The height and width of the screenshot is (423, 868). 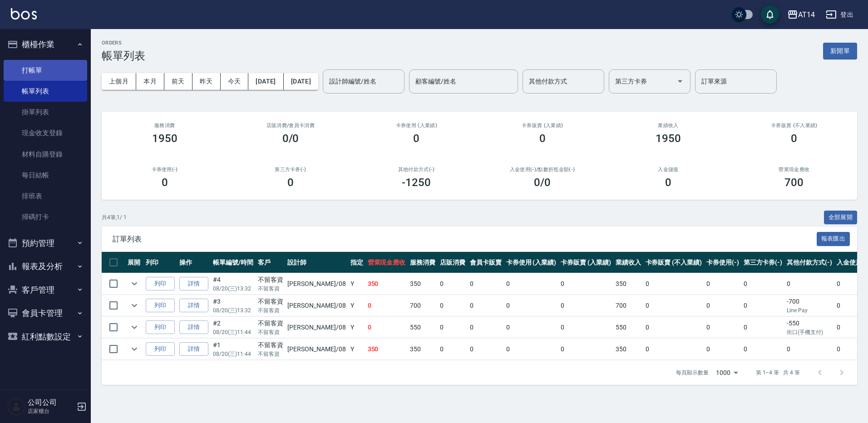 I want to click on button: 上個月, so click(x=118, y=81).